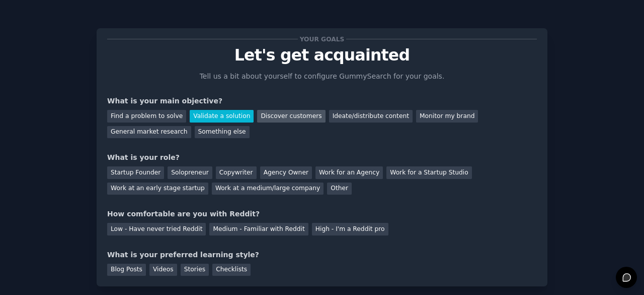 This screenshot has width=644, height=295. What do you see at coordinates (127, 270) in the screenshot?
I see `div: Blog Posts` at bounding box center [127, 270].